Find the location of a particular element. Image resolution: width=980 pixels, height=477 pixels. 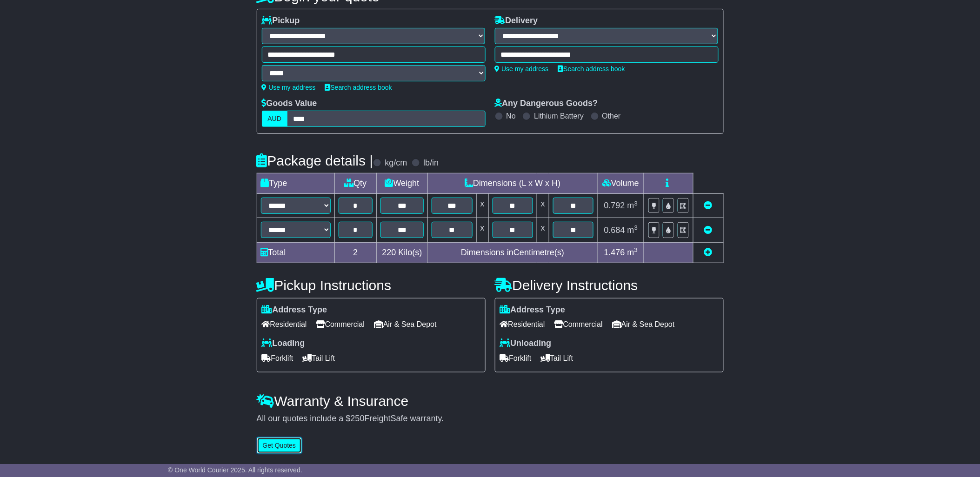

td: Dimensions in Centimetre(s) is located at coordinates (512, 253).